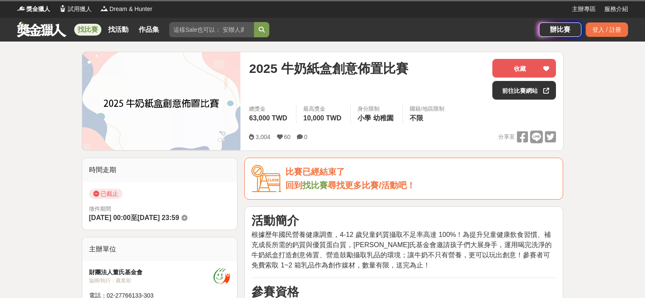 Image resolution: width=645 pixels, height=298 pixels. I want to click on span: 至, so click(134, 218).